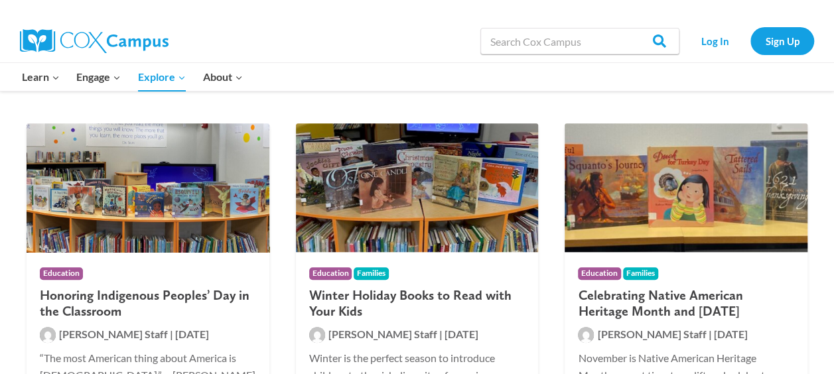 The height and width of the screenshot is (374, 834). Describe the element at coordinates (40, 77) in the screenshot. I see `button: Child menu of Learn` at that location.